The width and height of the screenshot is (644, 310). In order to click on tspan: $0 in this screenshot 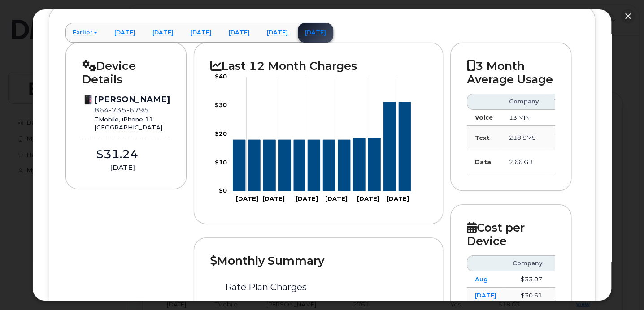, I will do `click(223, 190)`.